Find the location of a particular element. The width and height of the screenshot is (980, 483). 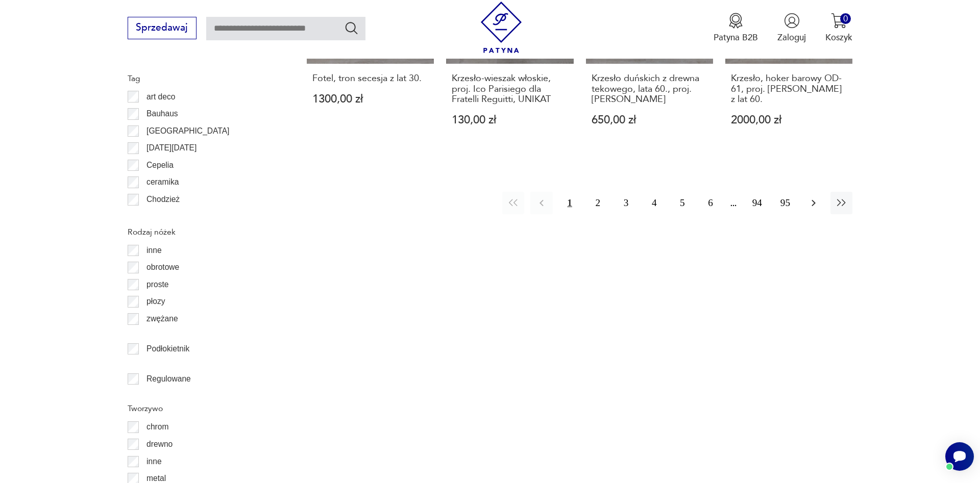

img: Patyna - sklep z meblami i dekoracjami vintage is located at coordinates (501, 27).